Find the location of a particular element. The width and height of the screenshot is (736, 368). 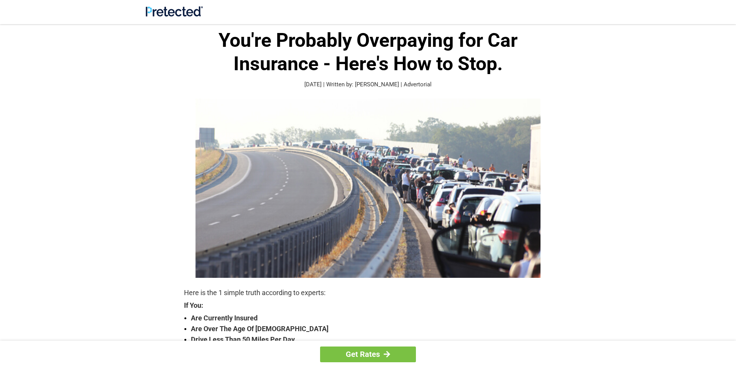

strong: Are Currently Insured is located at coordinates (371, 318).